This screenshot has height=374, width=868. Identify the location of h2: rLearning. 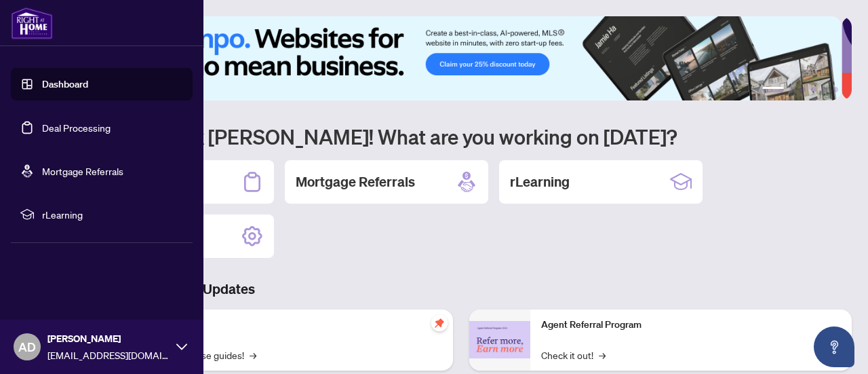
(540, 182).